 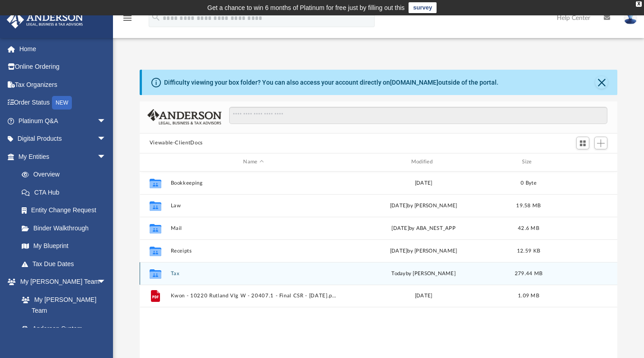 I want to click on a: Order StatusNEW, so click(x=63, y=103).